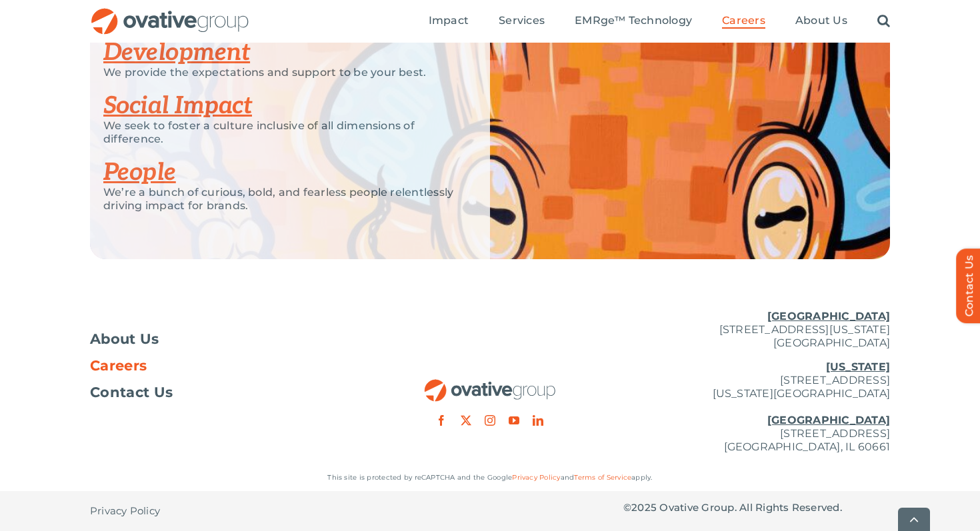 The image size is (980, 531). What do you see at coordinates (490, 420) in the screenshot?
I see `a: instagram` at bounding box center [490, 420].